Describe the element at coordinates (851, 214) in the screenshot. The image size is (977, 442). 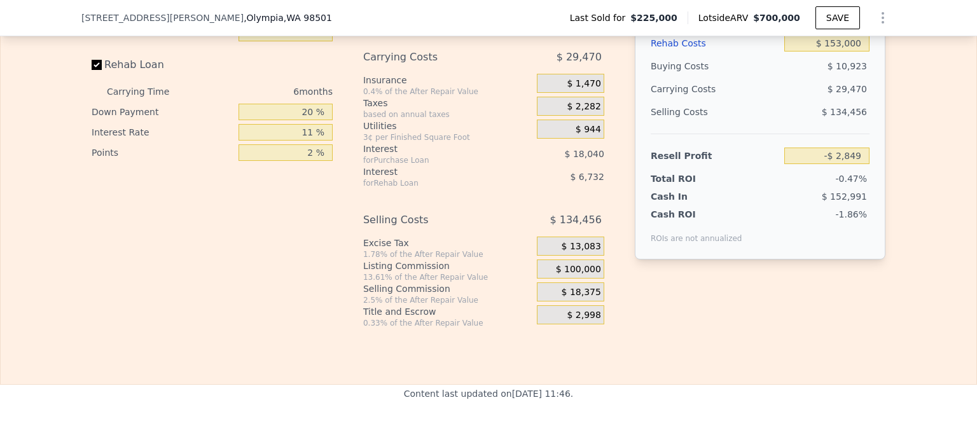
I see `span: -1.86%` at that location.